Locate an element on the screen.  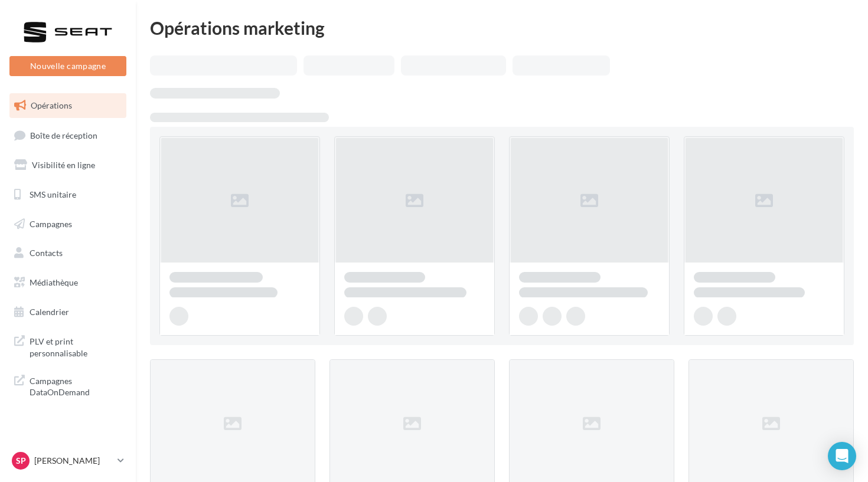
a: Boîte de réception is located at coordinates (68, 135).